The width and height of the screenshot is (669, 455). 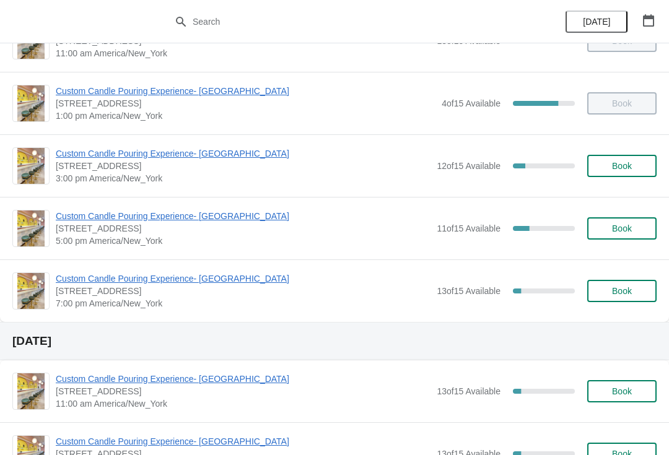 What do you see at coordinates (245, 116) in the screenshot?
I see `span: 1:00 pm America/New_York` at bounding box center [245, 116].